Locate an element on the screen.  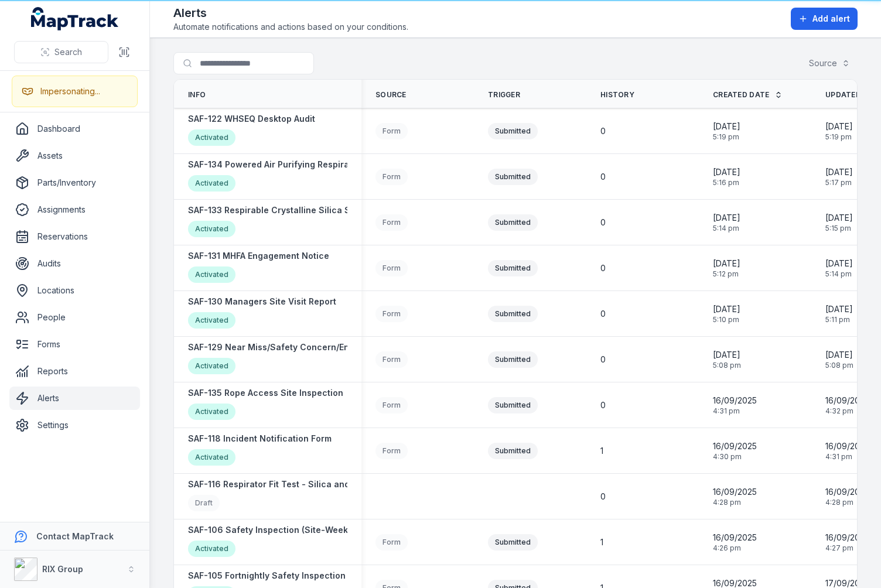
time: 18/09/2025, 5:12:17 pm is located at coordinates (726, 268).